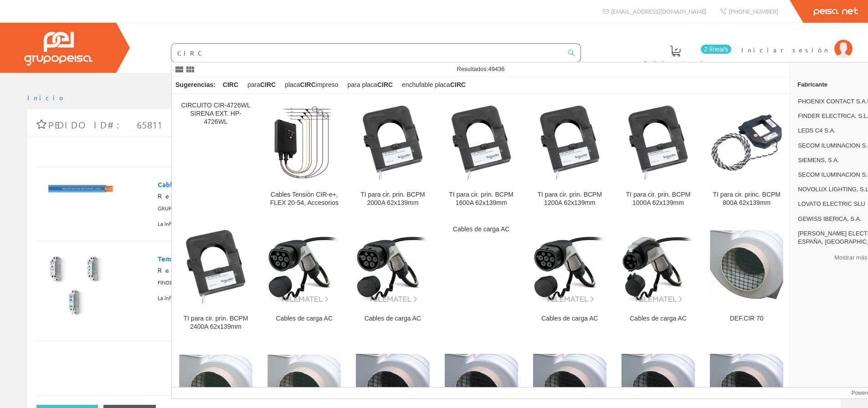 This screenshot has width=868, height=408. I want to click on div: placa impreso, so click(311, 85).